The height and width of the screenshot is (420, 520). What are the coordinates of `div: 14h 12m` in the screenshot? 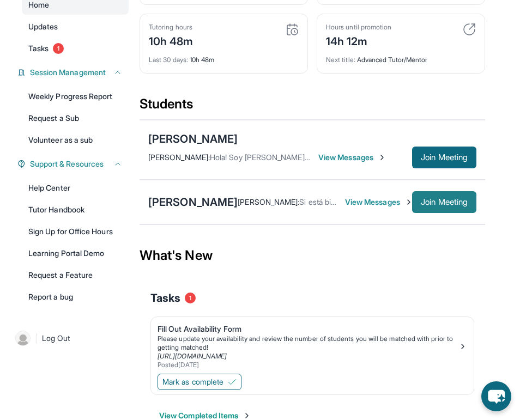 It's located at (358, 40).